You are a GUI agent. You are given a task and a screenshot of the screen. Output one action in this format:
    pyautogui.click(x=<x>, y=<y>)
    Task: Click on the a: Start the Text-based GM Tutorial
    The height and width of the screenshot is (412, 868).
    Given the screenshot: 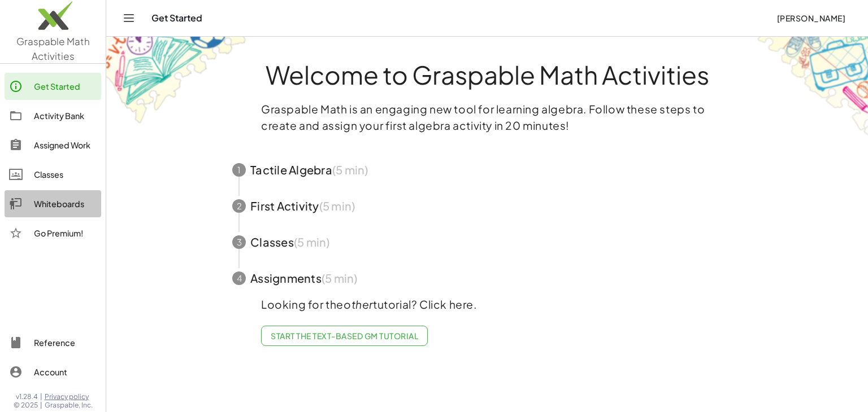 What is the action you would take?
    pyautogui.click(x=344, y=336)
    